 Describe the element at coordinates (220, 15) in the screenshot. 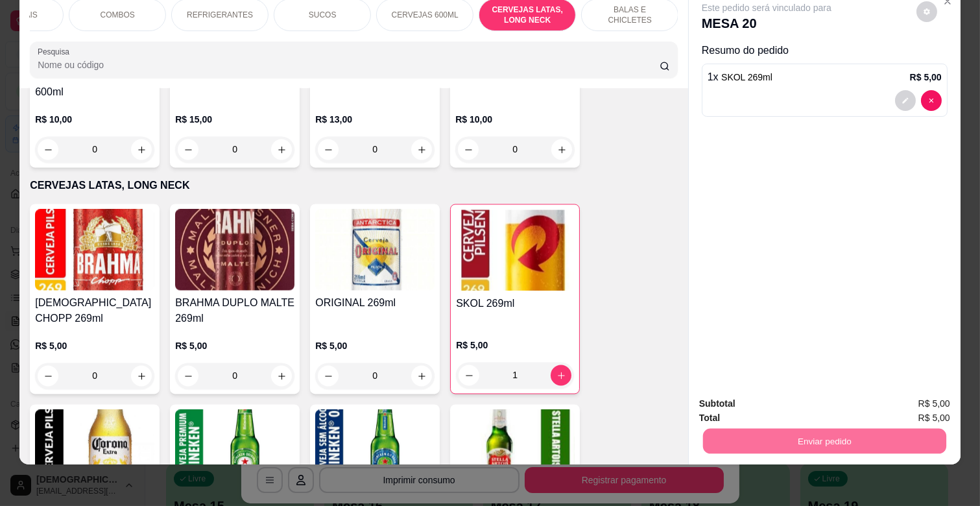

I see `p: REFRIGERANTES` at that location.